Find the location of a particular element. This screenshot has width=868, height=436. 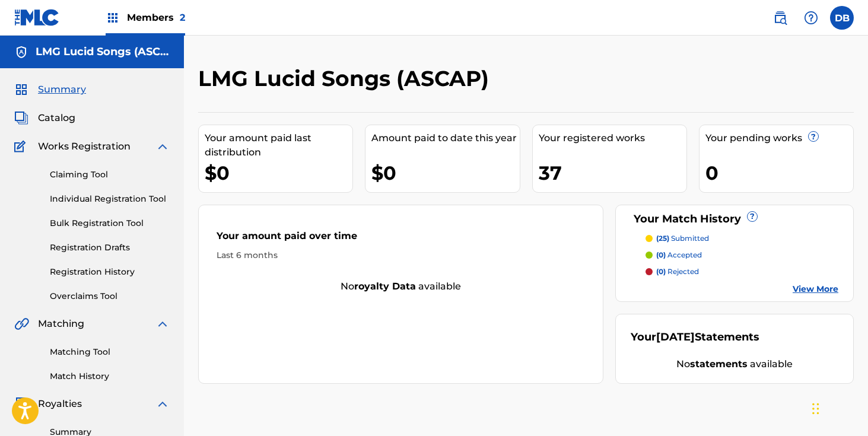

div: Your amount paid over time is located at coordinates (400, 239).